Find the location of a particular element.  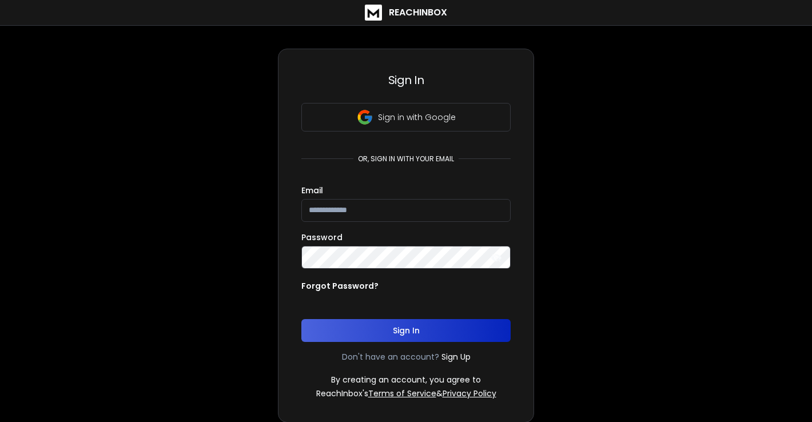

a: Privacy Policy is located at coordinates (469, 393).